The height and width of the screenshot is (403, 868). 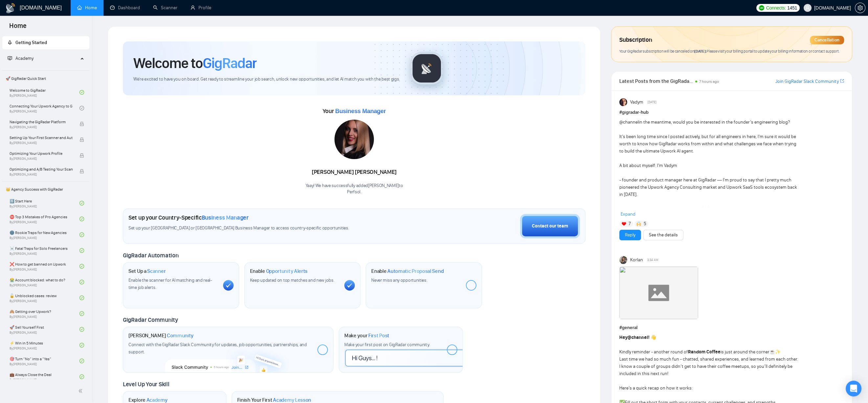 I want to click on span: 5, so click(x=644, y=224).